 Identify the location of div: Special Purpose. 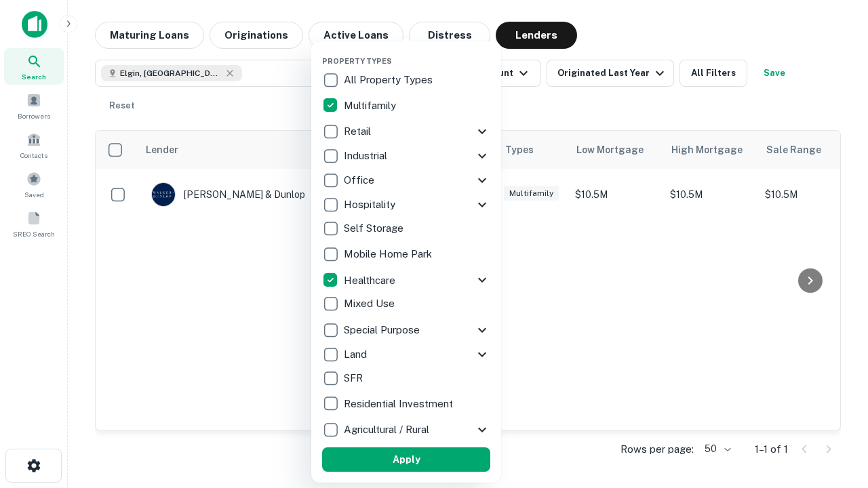
(407, 330).